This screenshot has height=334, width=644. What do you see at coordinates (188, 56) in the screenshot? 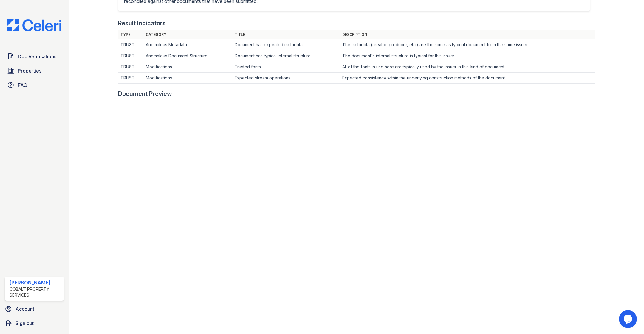
I see `td: Anomalous Document Structure` at bounding box center [188, 56].